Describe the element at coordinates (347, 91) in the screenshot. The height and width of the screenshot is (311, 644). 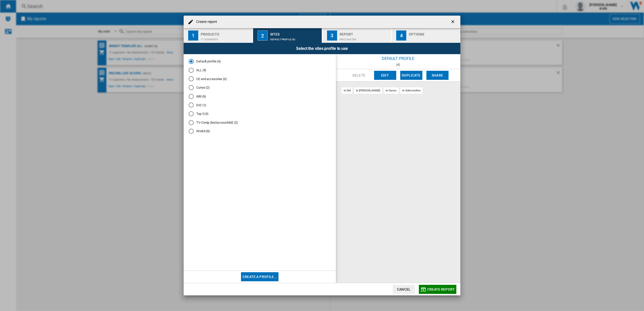
I see `div: ie did` at that location.